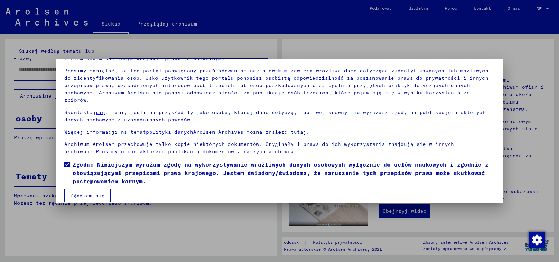 The image size is (559, 262). Describe the element at coordinates (170, 132) in the screenshot. I see `a: polityki danych` at that location.